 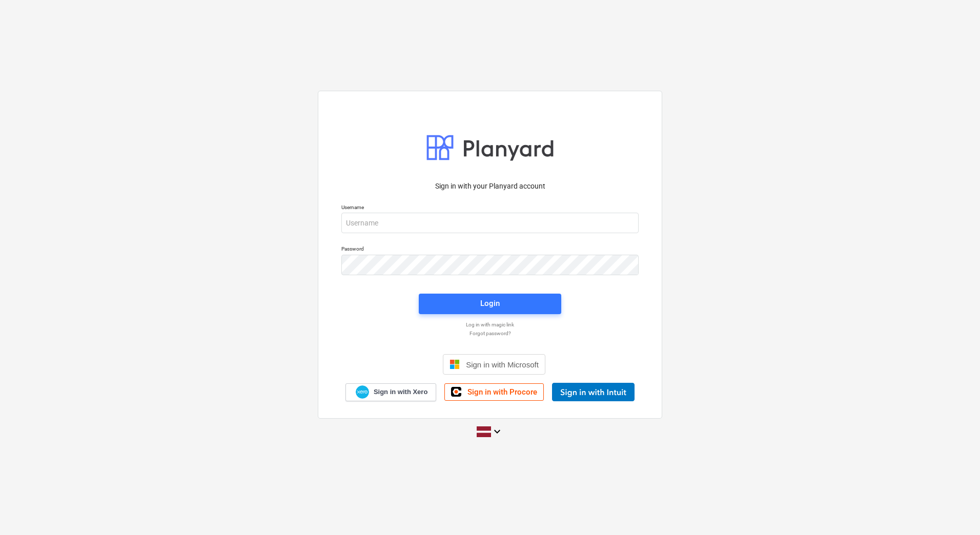 I want to click on a: Sign in with Xero, so click(x=391, y=392).